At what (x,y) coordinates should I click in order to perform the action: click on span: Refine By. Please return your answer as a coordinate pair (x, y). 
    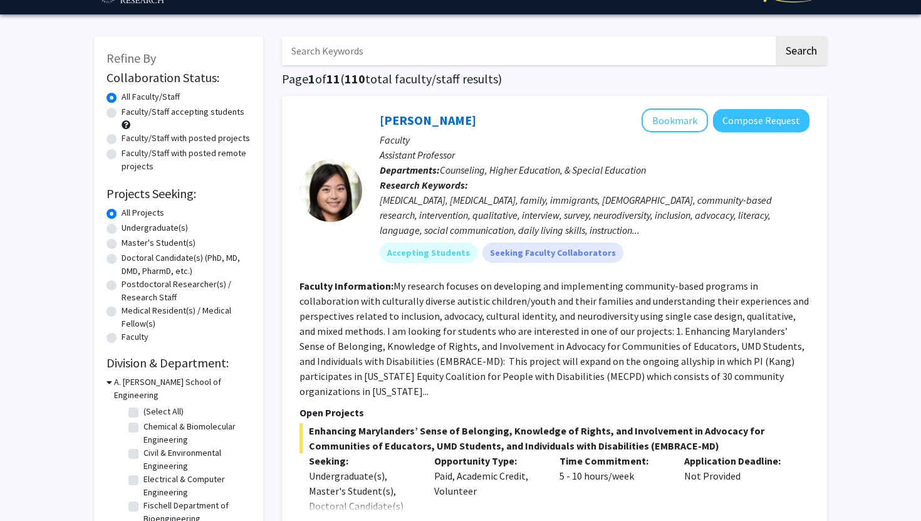
    Looking at the image, I should click on (131, 58).